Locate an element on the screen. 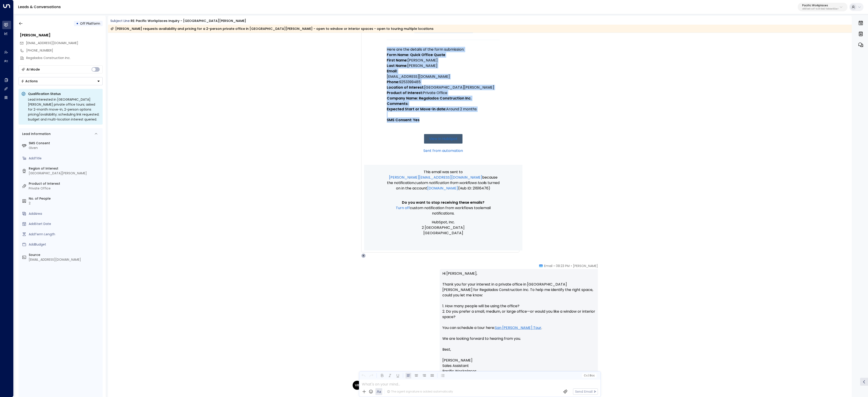  div: VR is located at coordinates (357, 385).